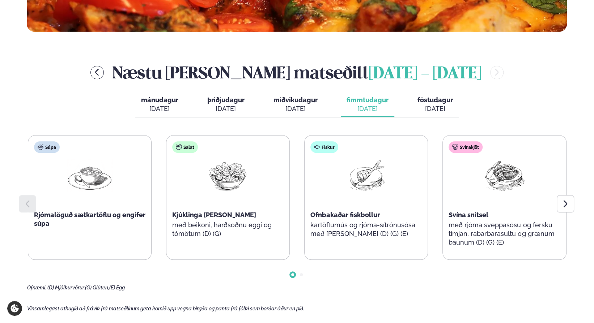  I want to click on span: Svína snitsel, so click(468, 215).